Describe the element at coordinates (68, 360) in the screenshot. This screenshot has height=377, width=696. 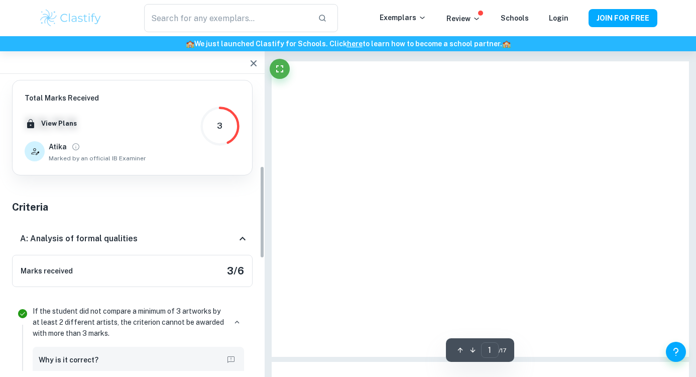
I see `h6: Why is it correct?` at that location.